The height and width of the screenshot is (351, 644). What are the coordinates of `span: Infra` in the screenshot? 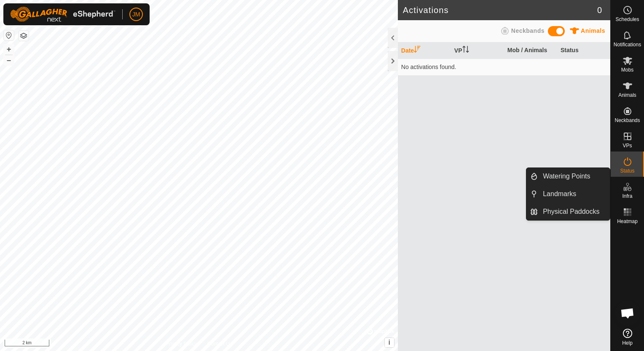 It's located at (627, 196).